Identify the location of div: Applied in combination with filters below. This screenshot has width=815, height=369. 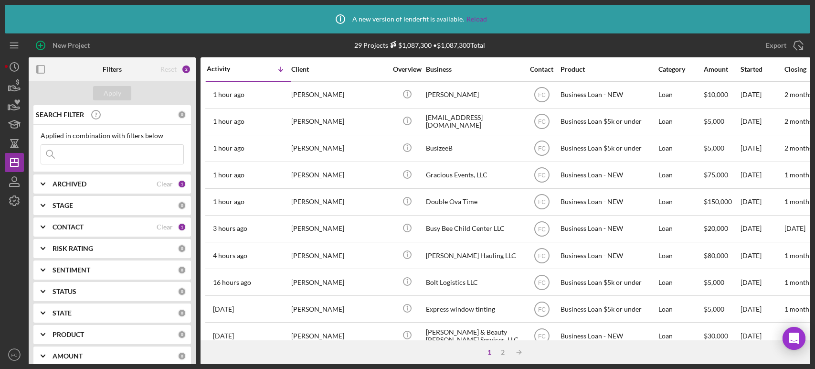
(112, 136).